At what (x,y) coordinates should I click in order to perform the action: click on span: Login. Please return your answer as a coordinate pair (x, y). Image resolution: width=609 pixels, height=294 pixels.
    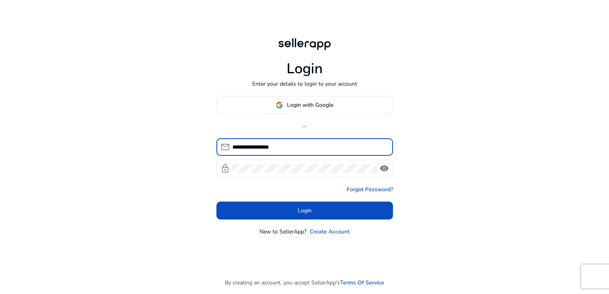
    Looking at the image, I should click on (305, 211).